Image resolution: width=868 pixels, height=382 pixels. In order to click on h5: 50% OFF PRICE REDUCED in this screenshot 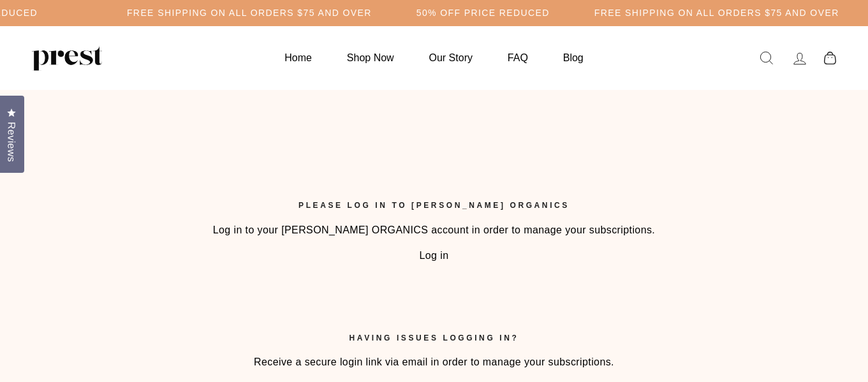, I will do `click(483, 13)`.